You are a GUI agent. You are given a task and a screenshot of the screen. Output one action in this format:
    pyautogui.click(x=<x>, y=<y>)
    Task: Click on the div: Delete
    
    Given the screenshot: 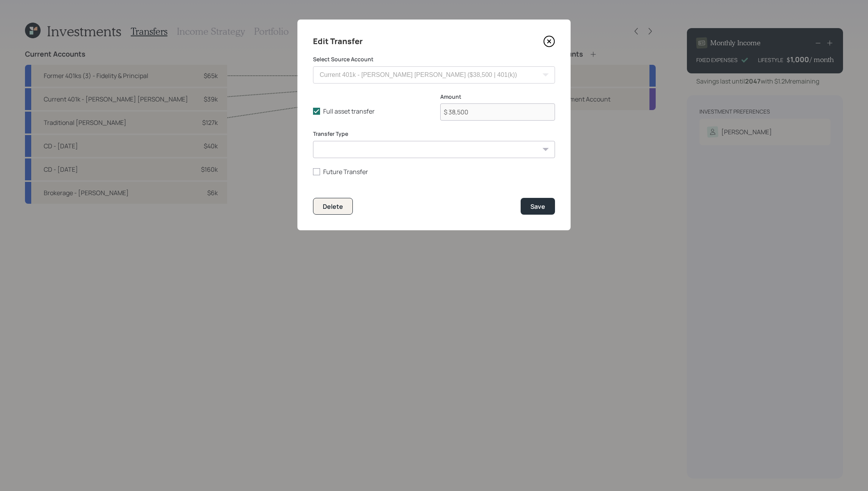 What is the action you would take?
    pyautogui.click(x=333, y=207)
    